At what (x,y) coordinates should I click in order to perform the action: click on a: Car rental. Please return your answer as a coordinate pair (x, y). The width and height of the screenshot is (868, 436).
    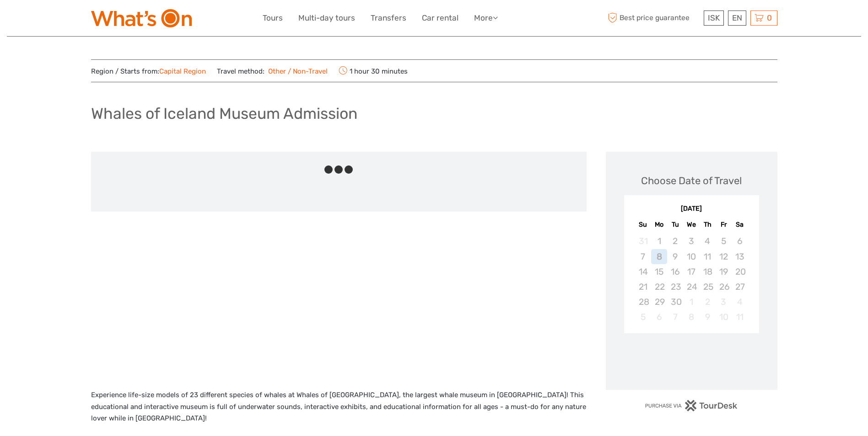
    Looking at the image, I should click on (440, 18).